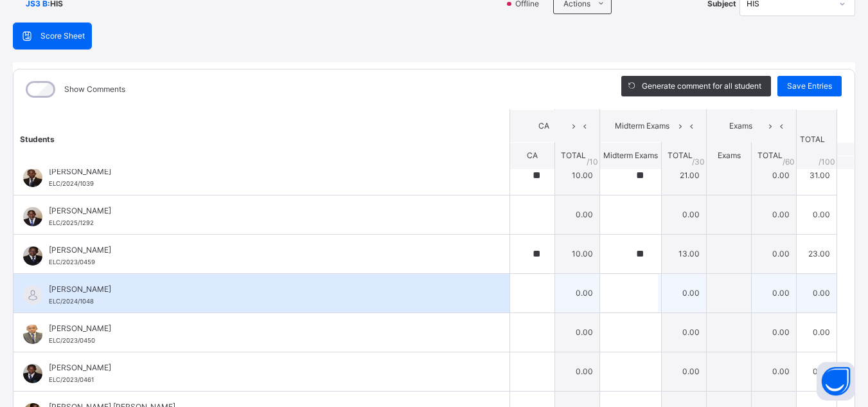  I want to click on button: Open asap, so click(836, 382).